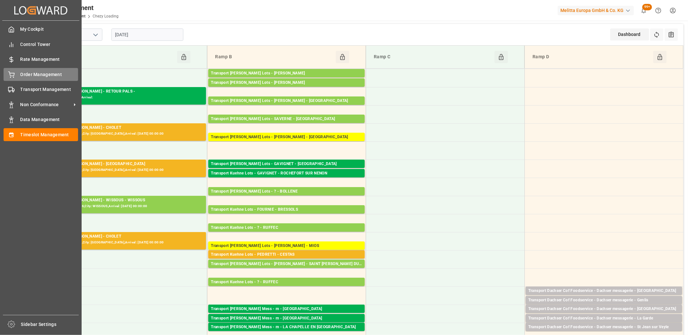 The width and height of the screenshot is (688, 335). Describe the element at coordinates (630, 34) in the screenshot. I see `div: Dashboard` at that location.